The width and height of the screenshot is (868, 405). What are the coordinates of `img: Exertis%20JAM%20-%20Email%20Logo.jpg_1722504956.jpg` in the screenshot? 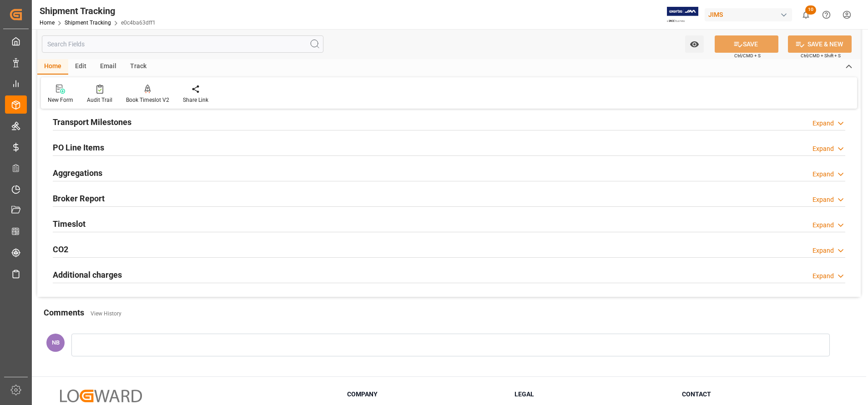 It's located at (683, 15).